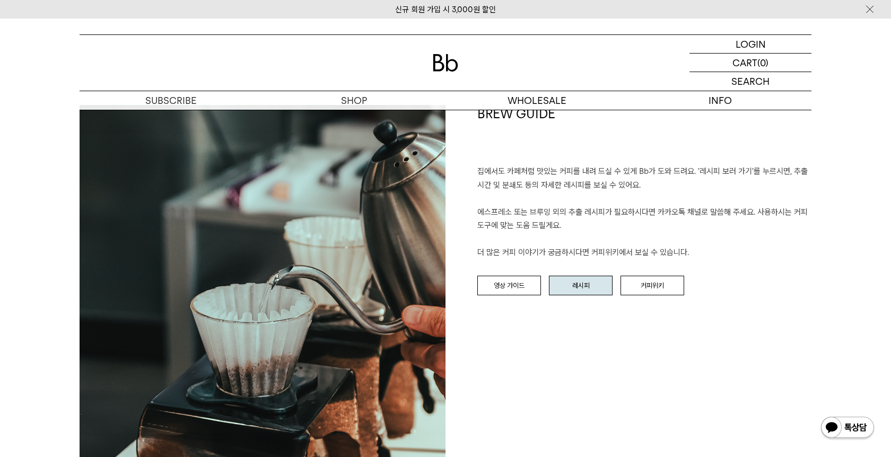 The width and height of the screenshot is (891, 457). What do you see at coordinates (445, 10) in the screenshot?
I see `a: 신규 회원 가입 시 3,000원 할인` at bounding box center [445, 10].